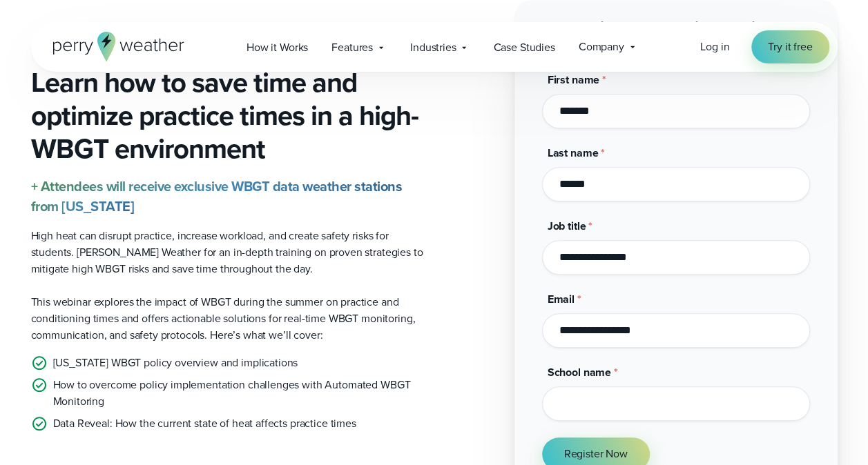 This screenshot has width=868, height=465. What do you see at coordinates (715, 46) in the screenshot?
I see `span: Log in` at bounding box center [715, 46].